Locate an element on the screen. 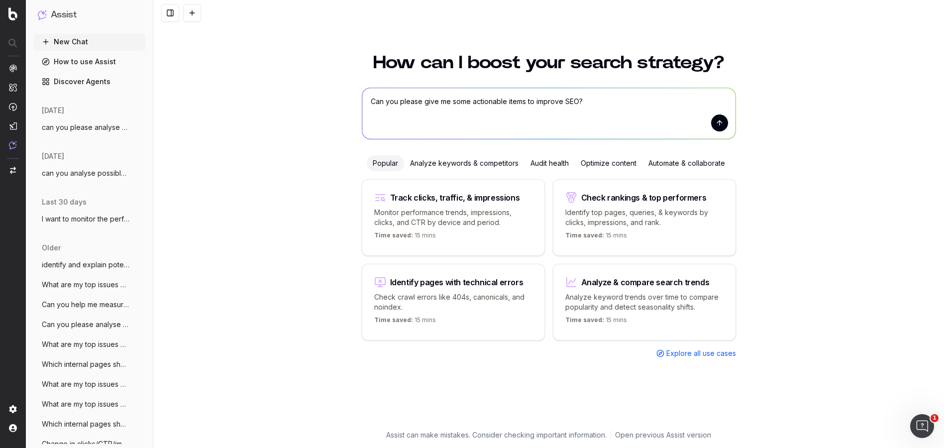 The height and width of the screenshot is (448, 944). button: can you analyse possible reasons for the is located at coordinates (90, 173).